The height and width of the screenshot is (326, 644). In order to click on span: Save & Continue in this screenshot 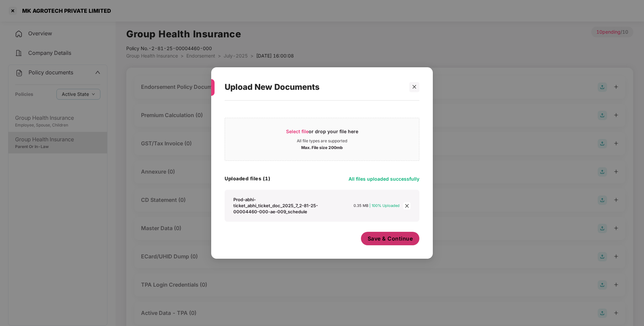, I will do `click(390, 239)`.